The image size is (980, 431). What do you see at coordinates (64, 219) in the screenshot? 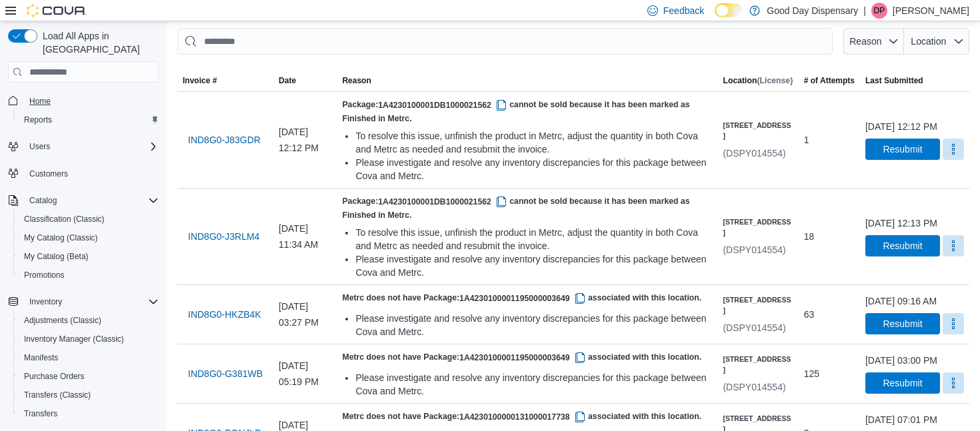
I see `a: Classification (Classic)` at bounding box center [64, 219].